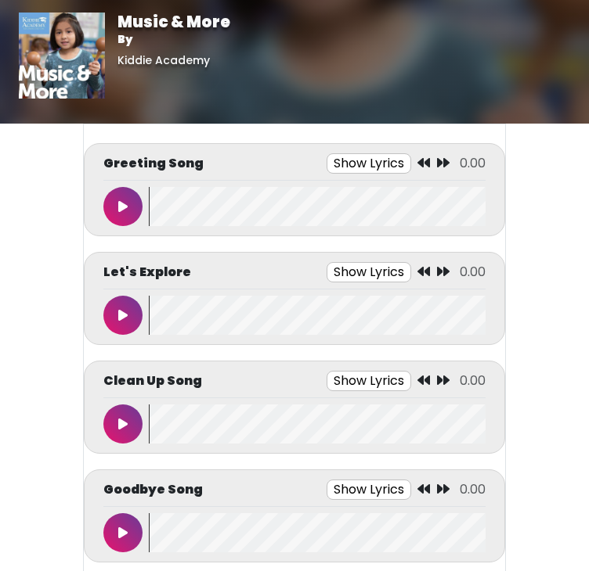 This screenshot has height=571, width=589. Describe the element at coordinates (174, 39) in the screenshot. I see `p: By` at that location.